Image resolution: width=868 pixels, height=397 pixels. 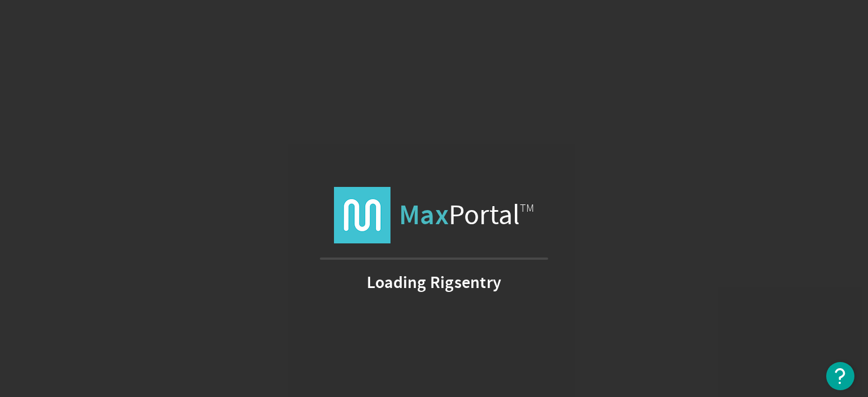 What do you see at coordinates (527, 208) in the screenshot?
I see `span: TM` at bounding box center [527, 208].